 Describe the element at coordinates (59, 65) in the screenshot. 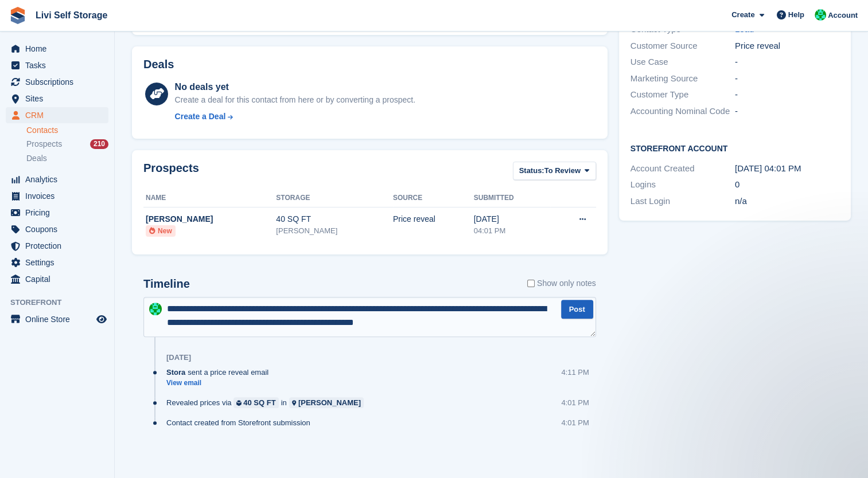

I see `span: Tasks` at that location.